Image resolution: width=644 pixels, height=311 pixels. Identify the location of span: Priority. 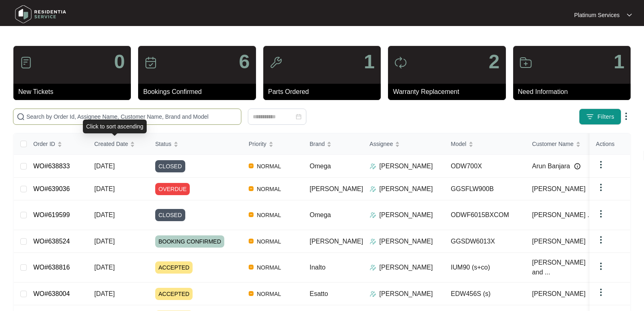
(258, 144).